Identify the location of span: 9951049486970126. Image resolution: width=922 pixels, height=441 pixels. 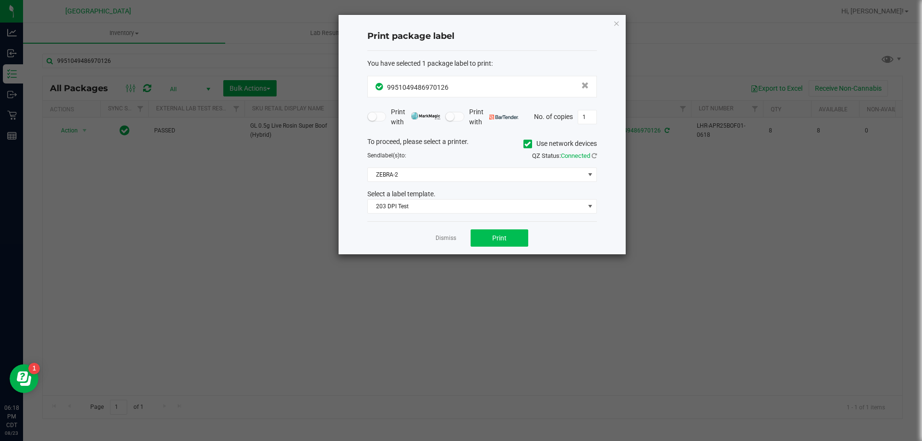
(418, 87).